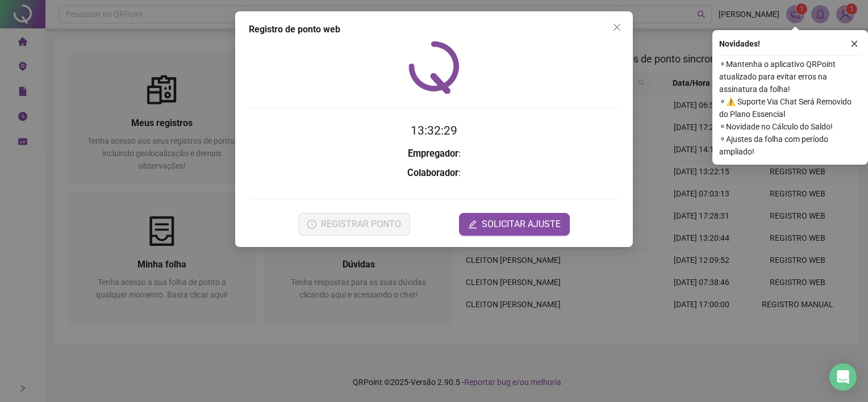 This screenshot has height=402, width=868. What do you see at coordinates (433, 173) in the screenshot?
I see `strong: Colaborador` at bounding box center [433, 173].